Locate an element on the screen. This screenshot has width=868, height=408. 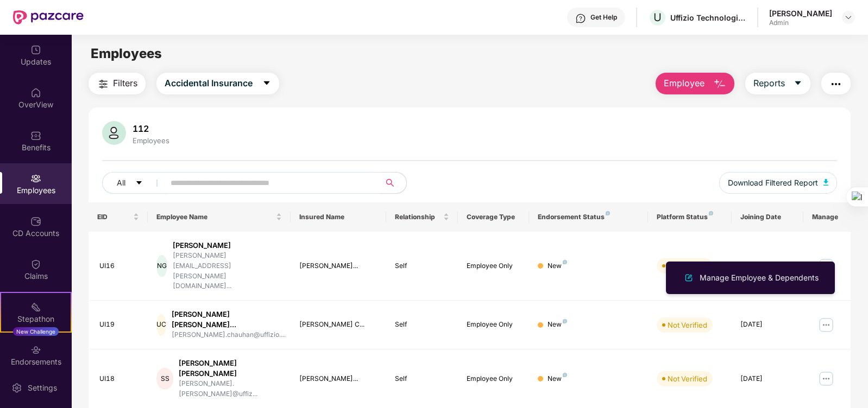
button: Accidental Insurancecaret-down is located at coordinates (218, 83).